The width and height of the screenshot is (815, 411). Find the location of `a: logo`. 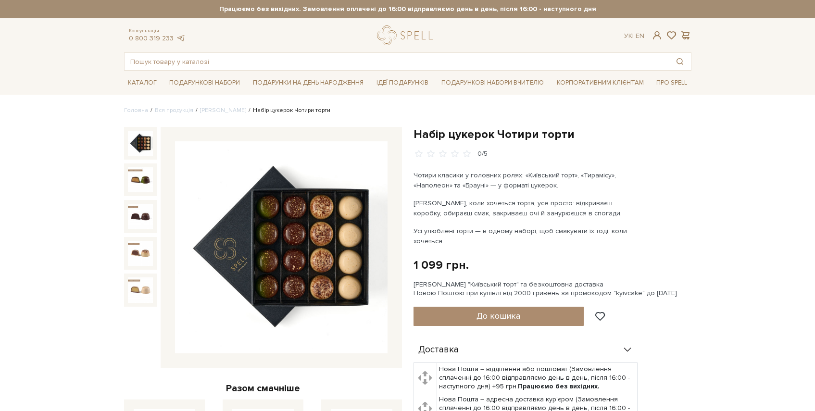

a: logo is located at coordinates (407, 35).